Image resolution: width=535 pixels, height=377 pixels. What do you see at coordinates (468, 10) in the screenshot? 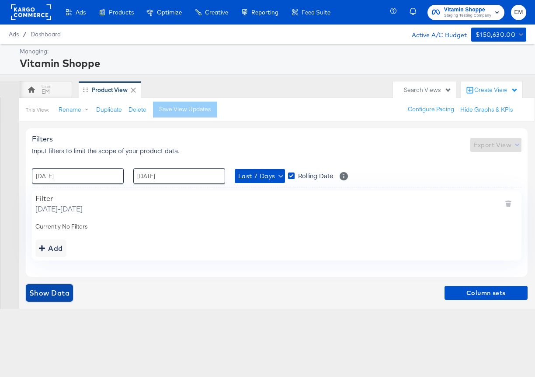
I see `span: Vitamin Shoppe` at bounding box center [468, 10].